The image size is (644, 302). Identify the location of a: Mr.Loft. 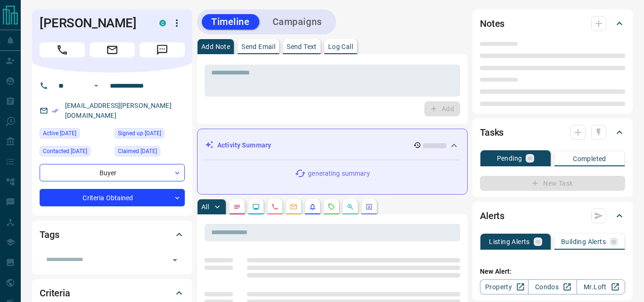
(601, 287).